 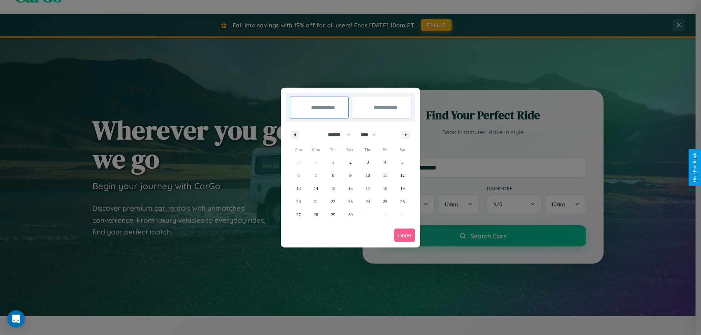 I want to click on button: Done, so click(x=404, y=235).